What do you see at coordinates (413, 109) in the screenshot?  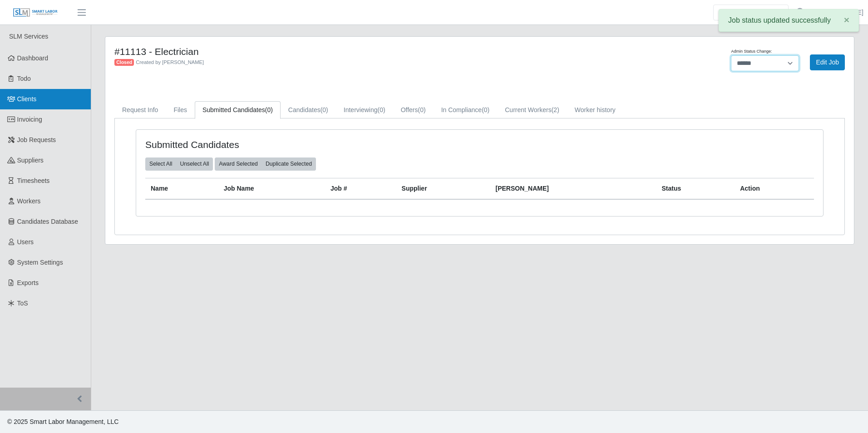 I see `a: Offers` at bounding box center [413, 109].